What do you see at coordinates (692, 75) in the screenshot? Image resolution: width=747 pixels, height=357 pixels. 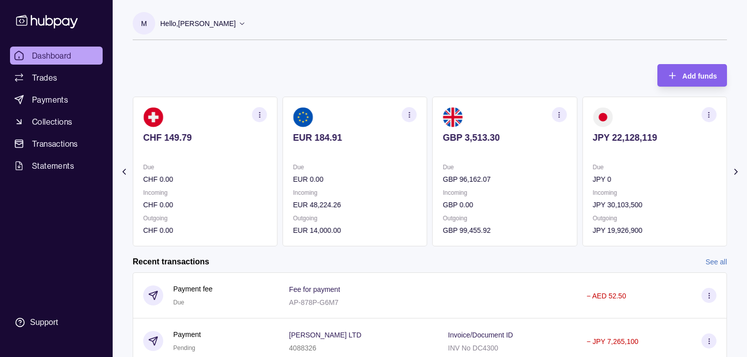 I see `button: Add funds` at bounding box center [692, 75].